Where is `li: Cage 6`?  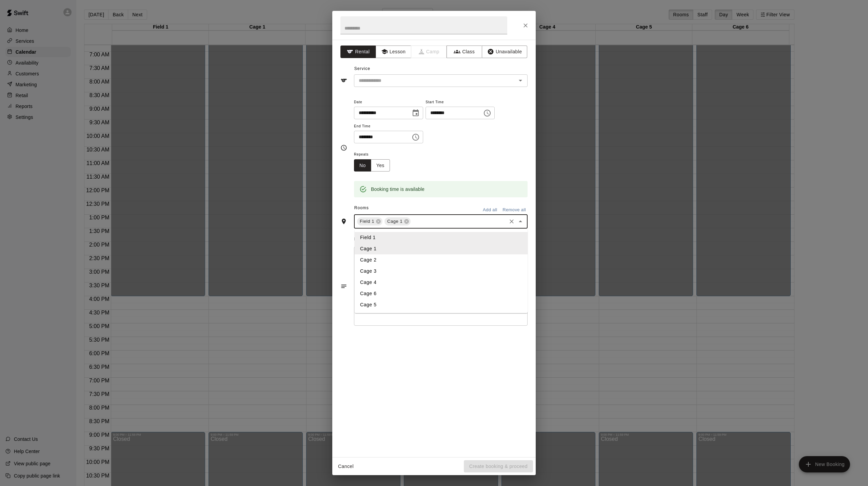
li: Cage 6 is located at coordinates (442, 293).